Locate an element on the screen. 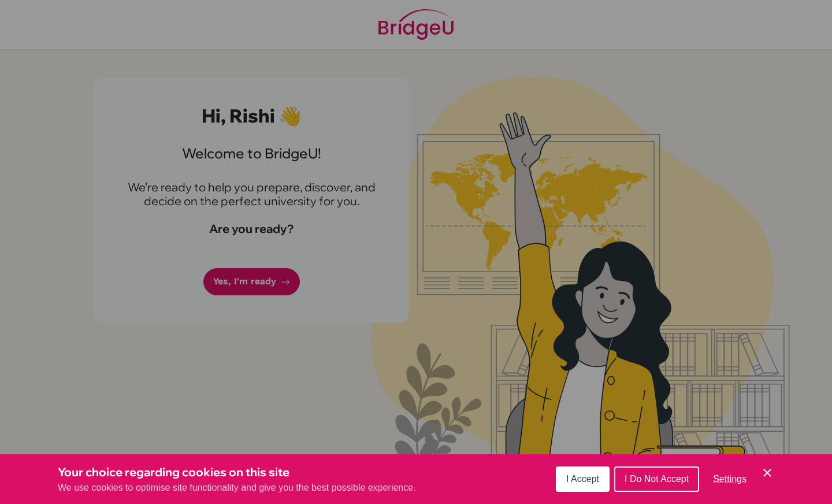 This screenshot has height=504, width=832. button: Save and close is located at coordinates (767, 473).